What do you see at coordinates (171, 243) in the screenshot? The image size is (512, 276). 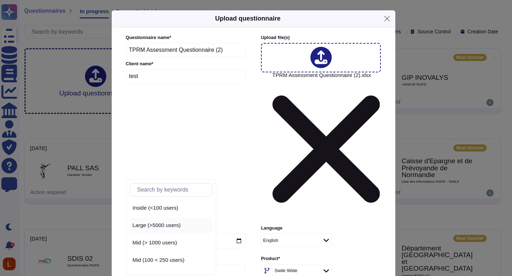 I see `div: Mid (> 1000 users)` at bounding box center [171, 243].